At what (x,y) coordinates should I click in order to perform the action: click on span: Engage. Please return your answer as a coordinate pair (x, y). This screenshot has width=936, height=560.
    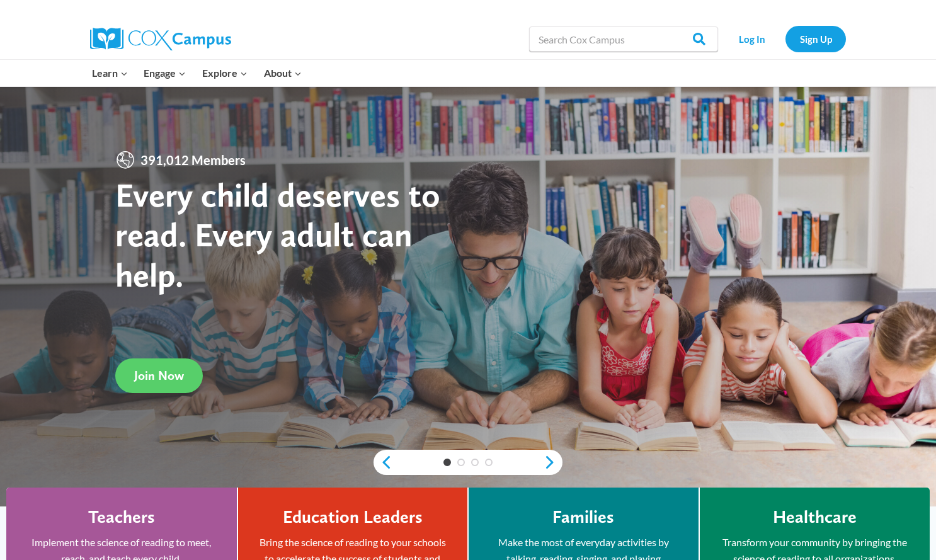
    Looking at the image, I should click on (164, 73).